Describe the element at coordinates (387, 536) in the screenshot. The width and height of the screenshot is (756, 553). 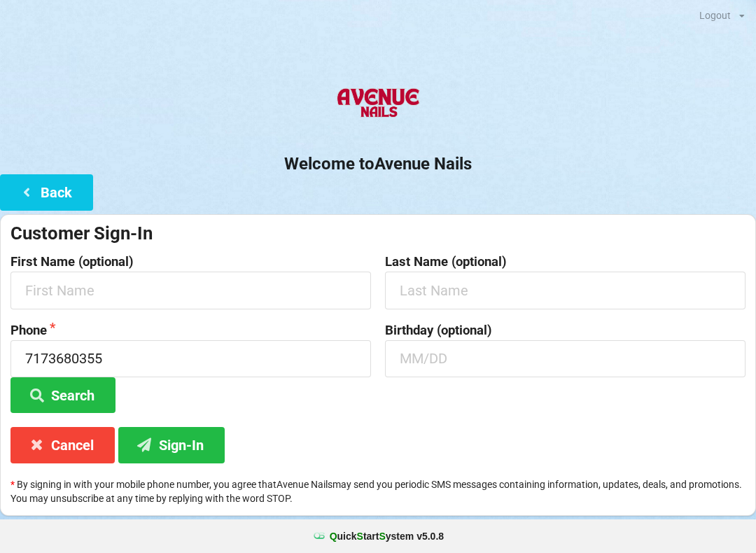
I see `b: uick tart ystem v 5.0.8` at that location.